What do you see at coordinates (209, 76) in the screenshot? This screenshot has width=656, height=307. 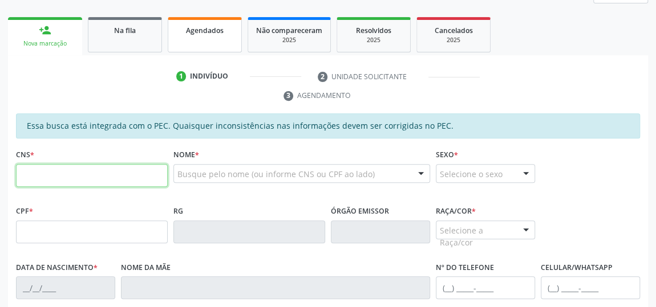 I see `div: Indivíduo` at bounding box center [209, 76].